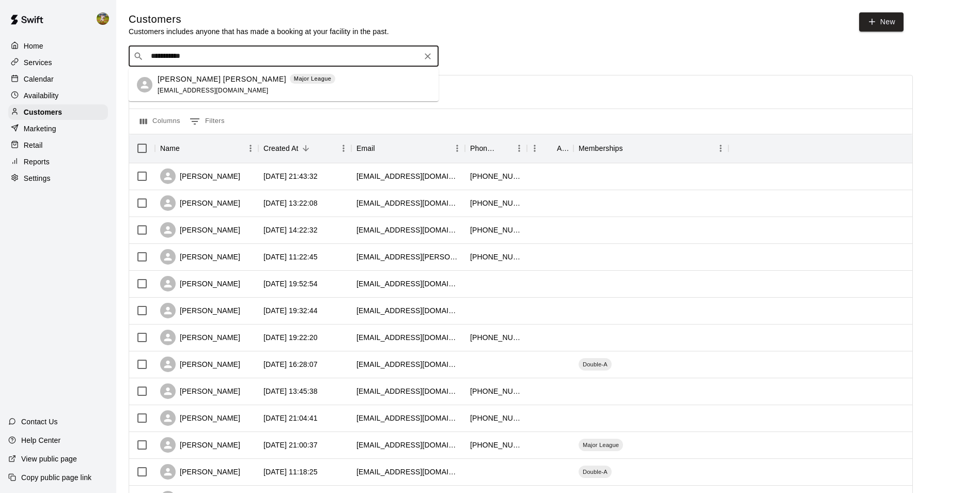 The image size is (980, 493). What do you see at coordinates (601, 445) in the screenshot?
I see `span: Major League` at bounding box center [601, 445].